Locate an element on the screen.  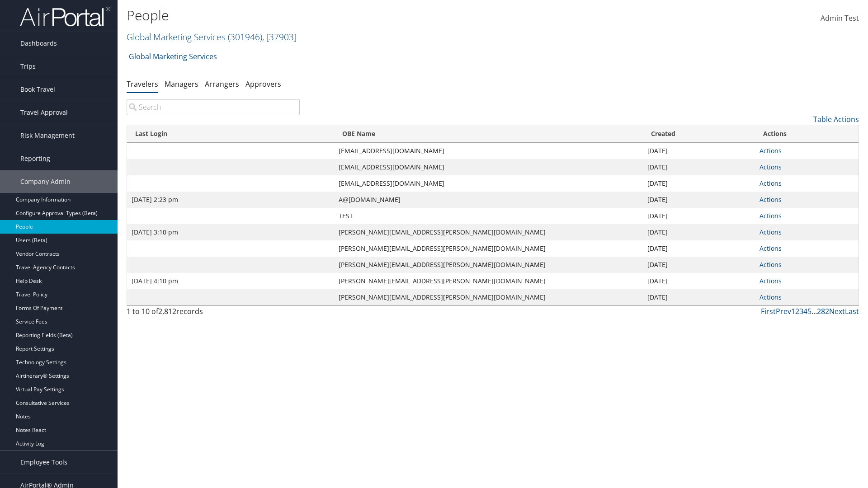
a: 5 is located at coordinates (809, 311).